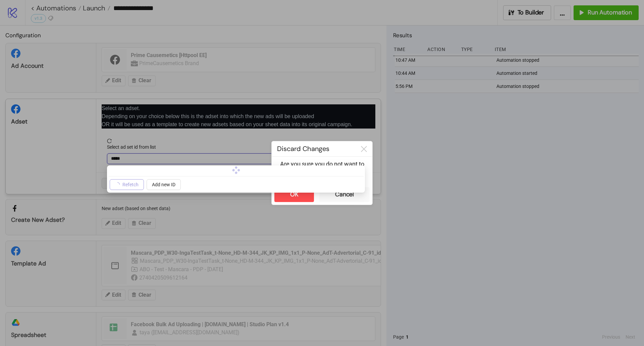 This screenshot has width=644, height=346. I want to click on div: OK, so click(294, 195).